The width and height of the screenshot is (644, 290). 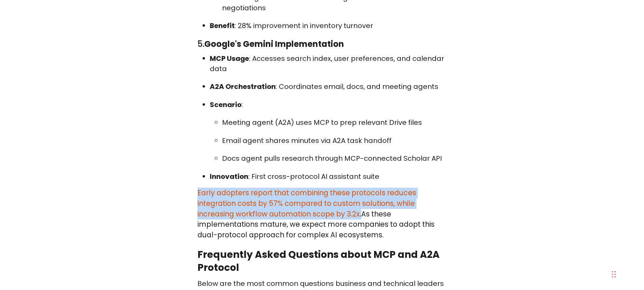 What do you see at coordinates (568, 247) in the screenshot?
I see `div: Chat Widget` at bounding box center [568, 247].